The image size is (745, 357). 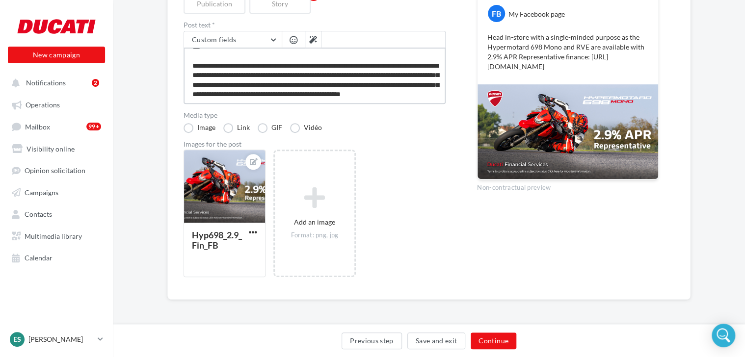 What do you see at coordinates (56, 55) in the screenshot?
I see `button: New campaign` at bounding box center [56, 55].